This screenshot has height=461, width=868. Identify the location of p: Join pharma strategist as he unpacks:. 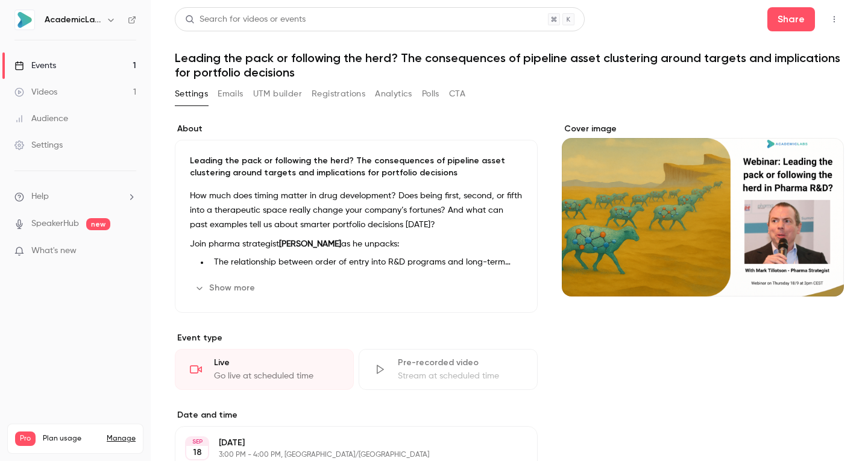
(356, 244).